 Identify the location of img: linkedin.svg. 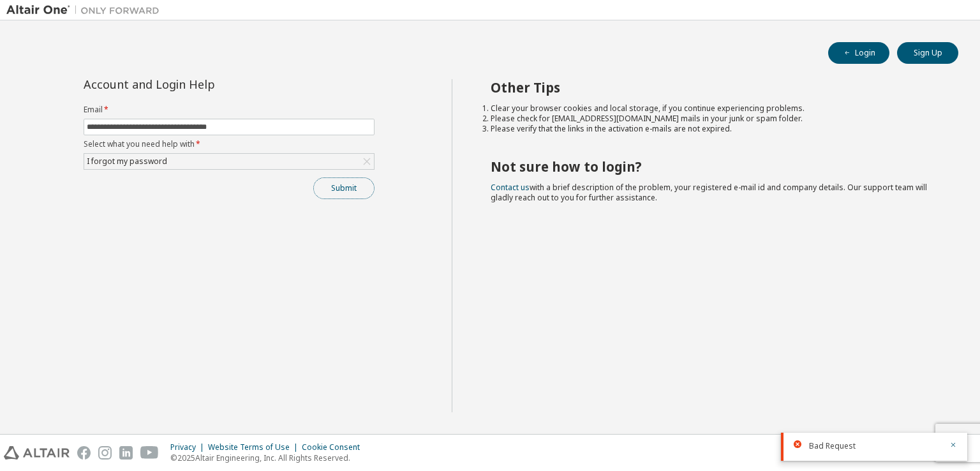
(126, 452).